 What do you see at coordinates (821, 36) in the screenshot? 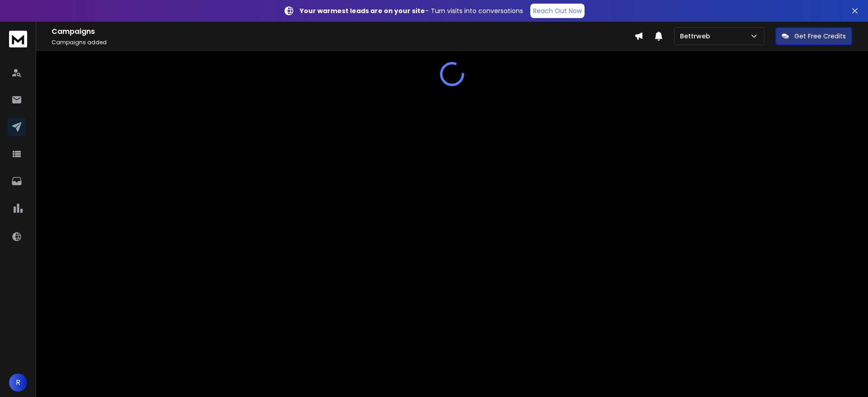
I see `p: Get Free Credits` at bounding box center [821, 36].